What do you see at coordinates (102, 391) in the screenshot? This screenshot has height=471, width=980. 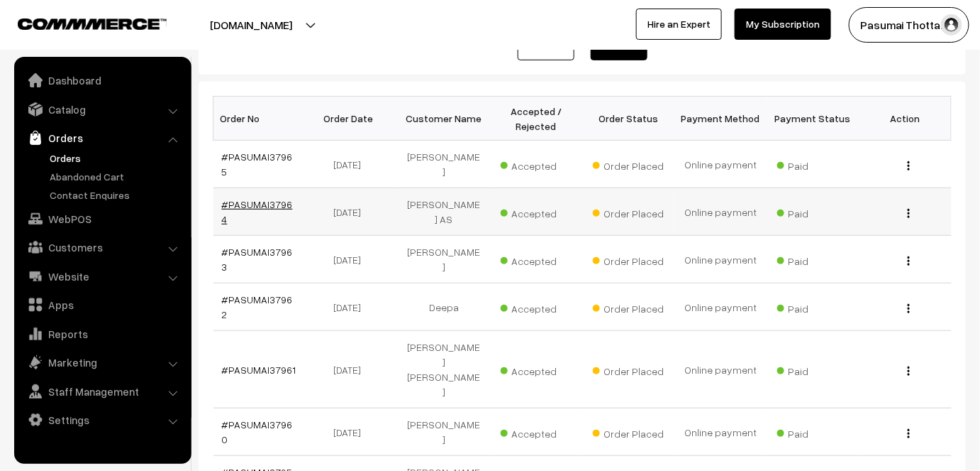 I see `a: Staff Management` at bounding box center [102, 391].